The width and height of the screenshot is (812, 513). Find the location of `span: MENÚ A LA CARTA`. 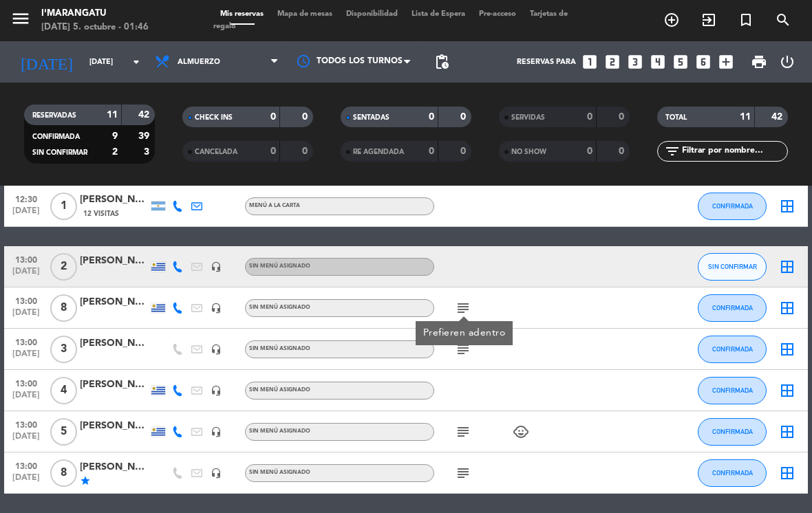

span: MENÚ A LA CARTA is located at coordinates (275, 205).